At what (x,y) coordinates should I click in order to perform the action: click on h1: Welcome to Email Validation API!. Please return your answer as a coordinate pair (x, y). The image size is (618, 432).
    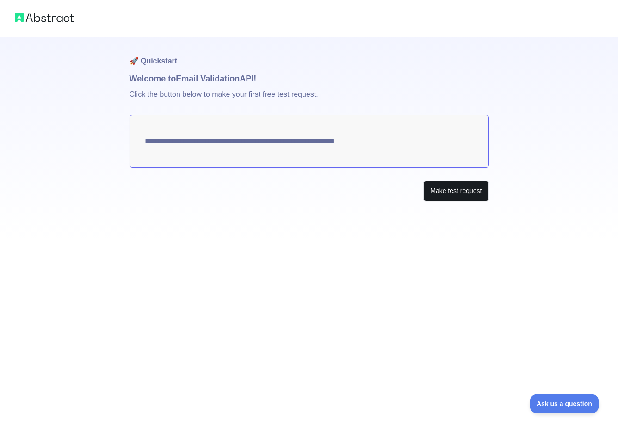
    Looking at the image, I should click on (309, 79).